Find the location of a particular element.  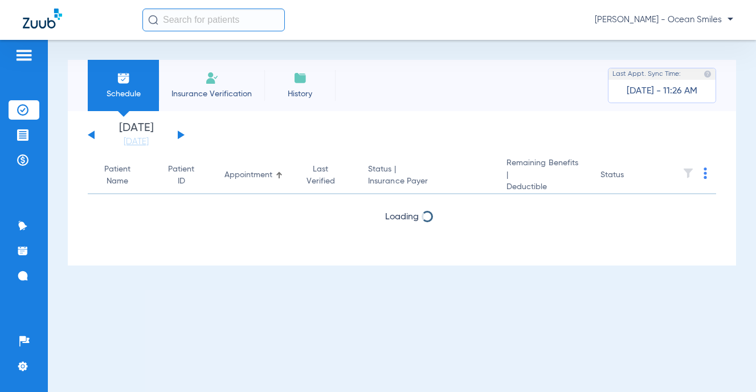

span: Loading is located at coordinates (401, 217).